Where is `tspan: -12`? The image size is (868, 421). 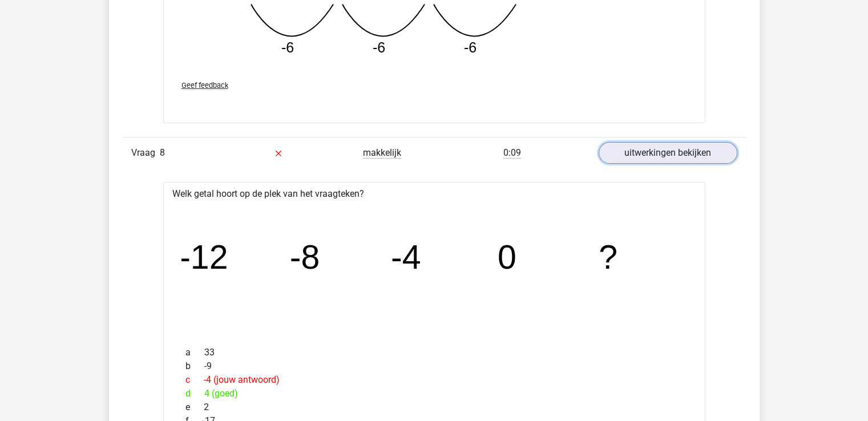 tspan: -12 is located at coordinates (203, 257).